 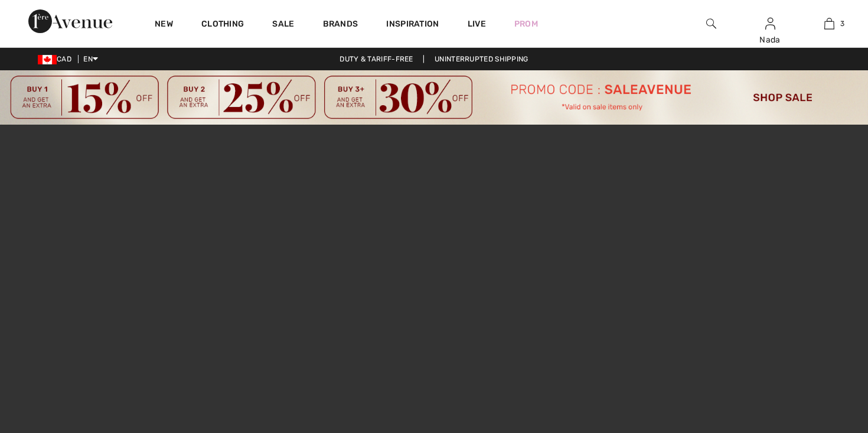 I want to click on div: Nada, so click(x=770, y=40).